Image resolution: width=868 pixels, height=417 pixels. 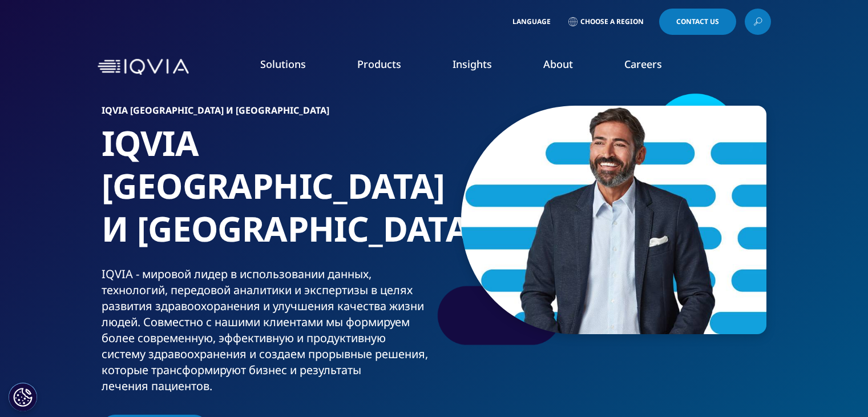 What do you see at coordinates (643, 64) in the screenshot?
I see `a: Careers` at bounding box center [643, 64].